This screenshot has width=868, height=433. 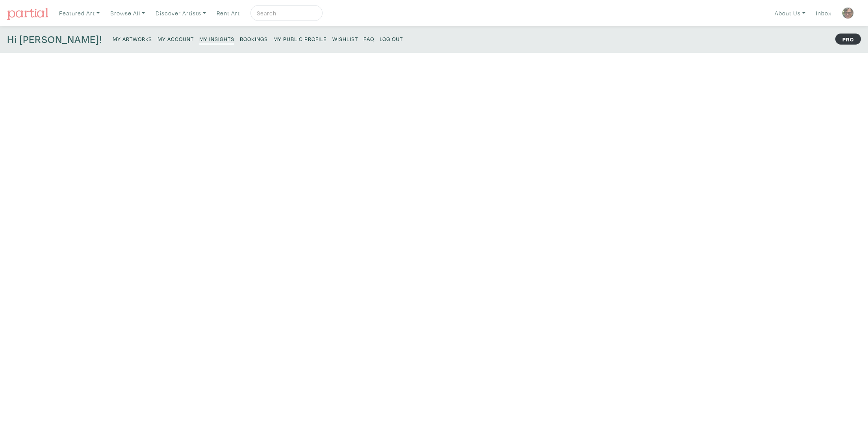 What do you see at coordinates (368, 38) in the screenshot?
I see `a: FAQ` at bounding box center [368, 38].